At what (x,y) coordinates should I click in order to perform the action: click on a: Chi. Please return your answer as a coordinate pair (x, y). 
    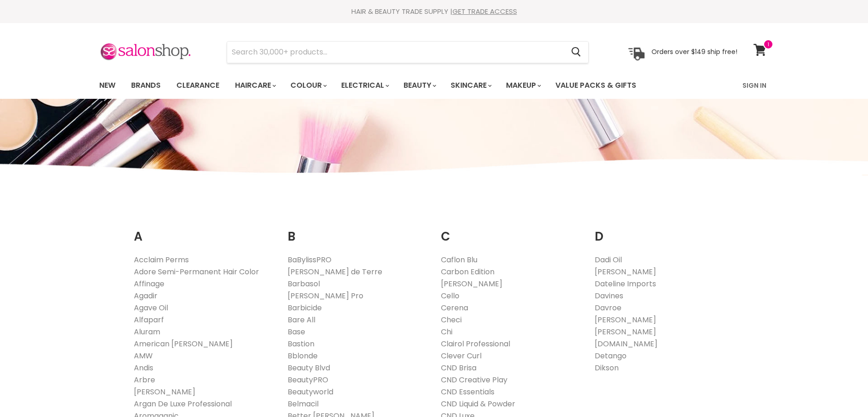
    Looking at the image, I should click on (446, 332).